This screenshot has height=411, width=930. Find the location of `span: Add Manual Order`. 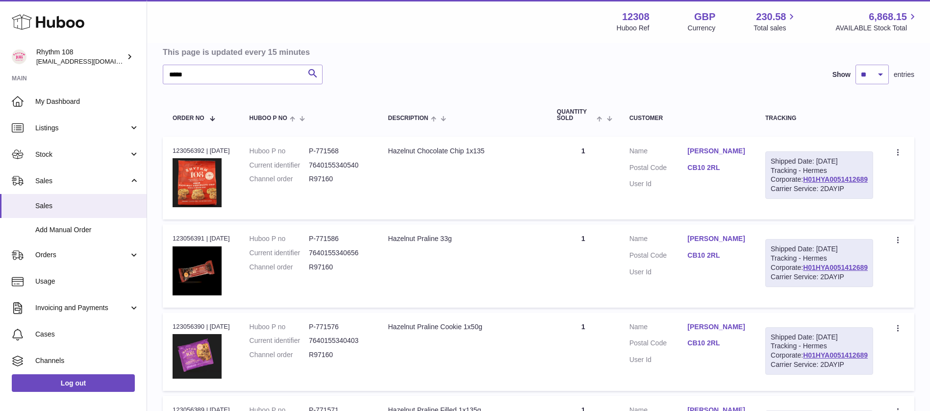

span: Add Manual Order is located at coordinates (87, 230).